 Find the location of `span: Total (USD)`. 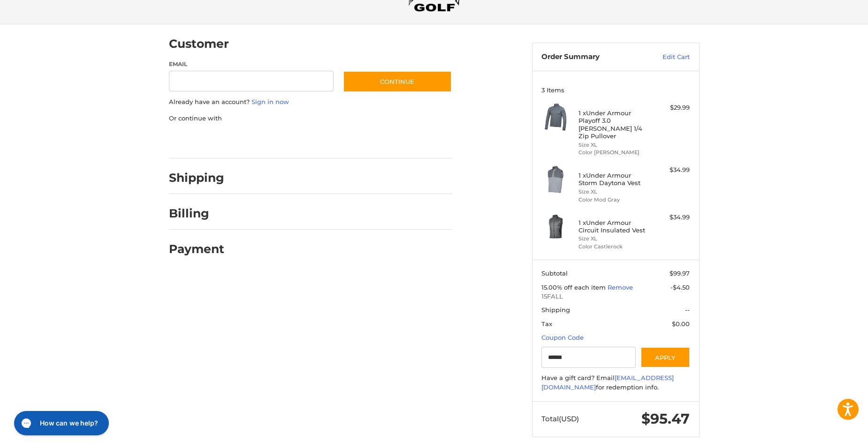

span: Total (USD) is located at coordinates (560, 419).